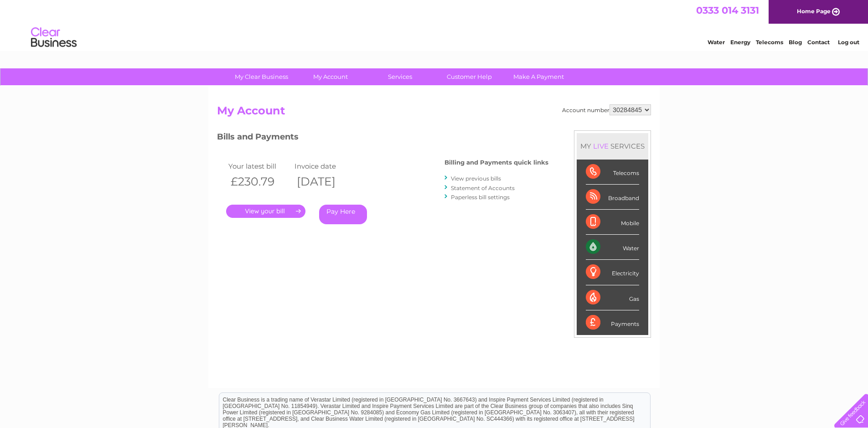 The height and width of the screenshot is (428, 868). Describe the element at coordinates (612, 272) in the screenshot. I see `div: Electricity` at that location.